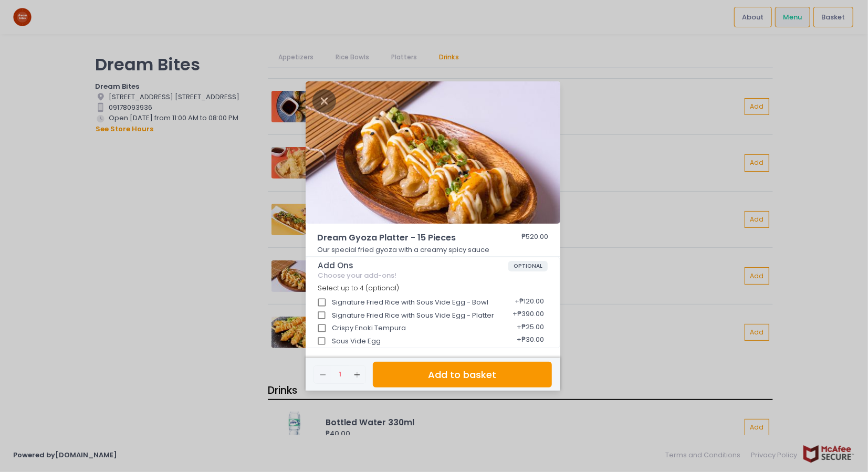 This screenshot has width=868, height=472. What do you see at coordinates (413, 266) in the screenshot?
I see `span: Add Ons` at bounding box center [413, 266].